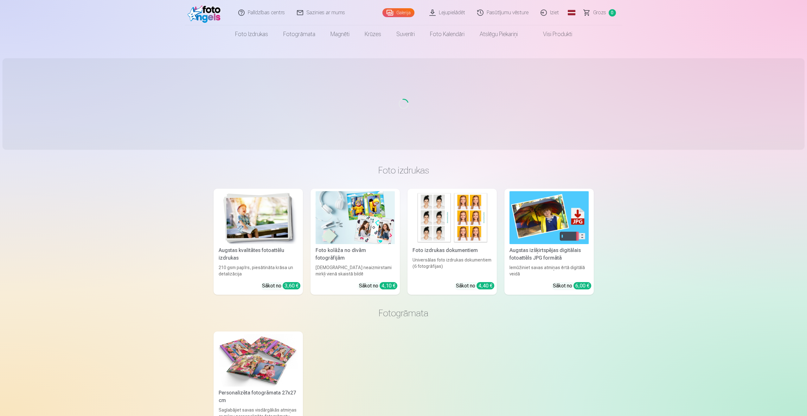 The width and height of the screenshot is (807, 416). Describe the element at coordinates (404, 313) in the screenshot. I see `h3: Fotogrāmata` at that location.